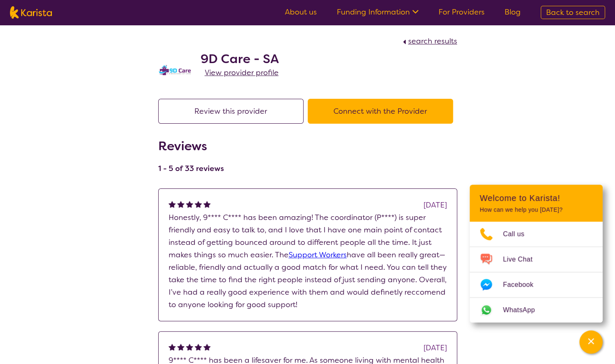 The height and width of the screenshot is (364, 615). Describe the element at coordinates (317, 255) in the screenshot. I see `a: Support Workers` at that location.